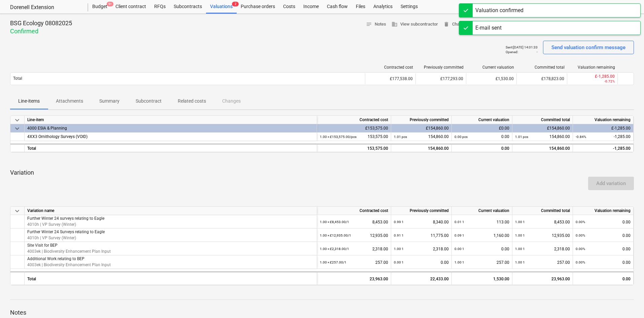 The image size is (644, 318). Describe the element at coordinates (333, 263) in the screenshot. I see `small: 1.00 × £257.00 / 1` at that location.